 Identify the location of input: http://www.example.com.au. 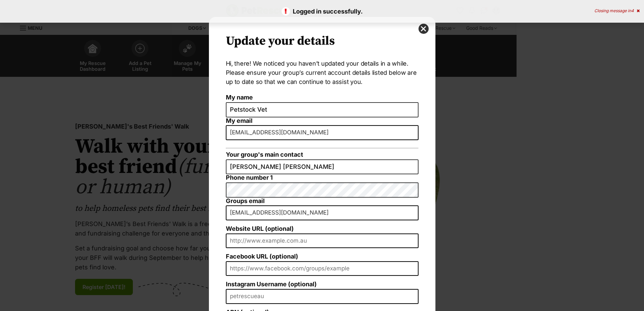
(322, 241).